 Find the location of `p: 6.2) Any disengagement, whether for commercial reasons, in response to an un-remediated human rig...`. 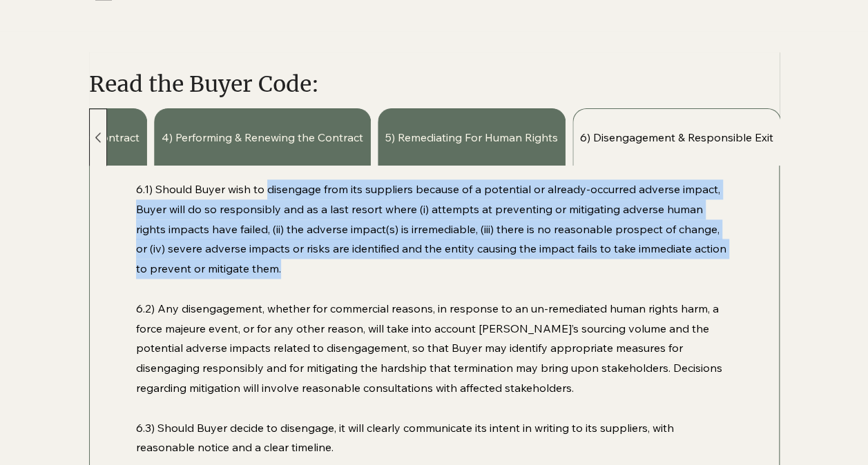

p: 6.2) Any disengagement, whether for commercial reasons, in response to an un-remediated human rig... is located at coordinates (434, 349).